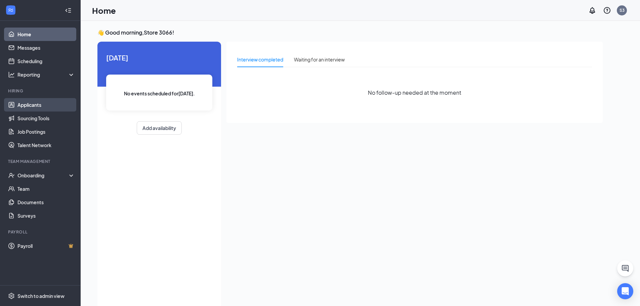 The image size is (640, 306). What do you see at coordinates (625, 268) in the screenshot?
I see `button: ChatActive` at bounding box center [625, 268].